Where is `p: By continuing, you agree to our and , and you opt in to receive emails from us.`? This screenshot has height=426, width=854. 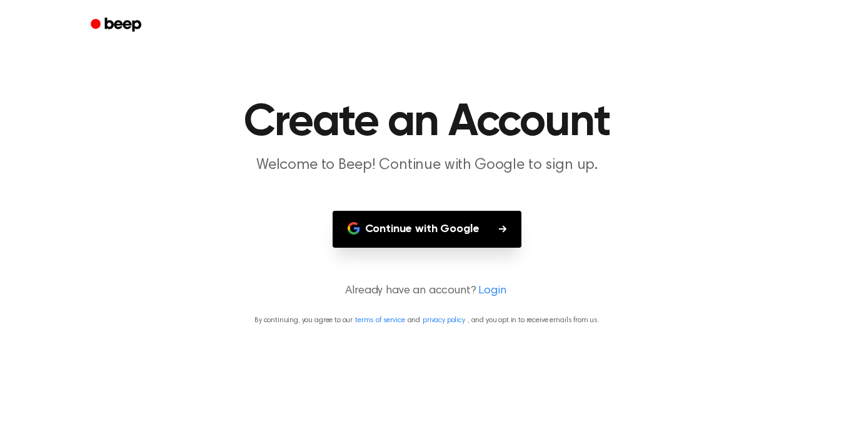 p: By continuing, you agree to our and , and you opt in to receive emails from us. is located at coordinates (427, 320).